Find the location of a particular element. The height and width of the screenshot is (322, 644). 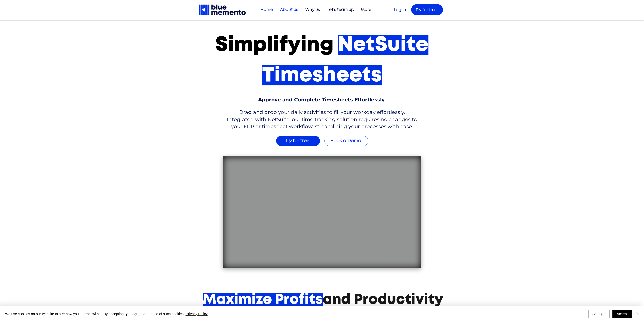

button: Close is located at coordinates (638, 314).